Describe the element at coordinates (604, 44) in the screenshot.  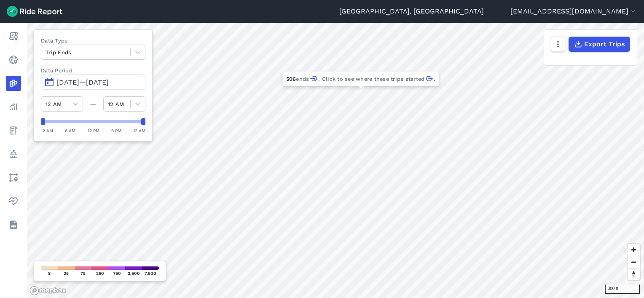
I see `span: Export Trips` at that location.